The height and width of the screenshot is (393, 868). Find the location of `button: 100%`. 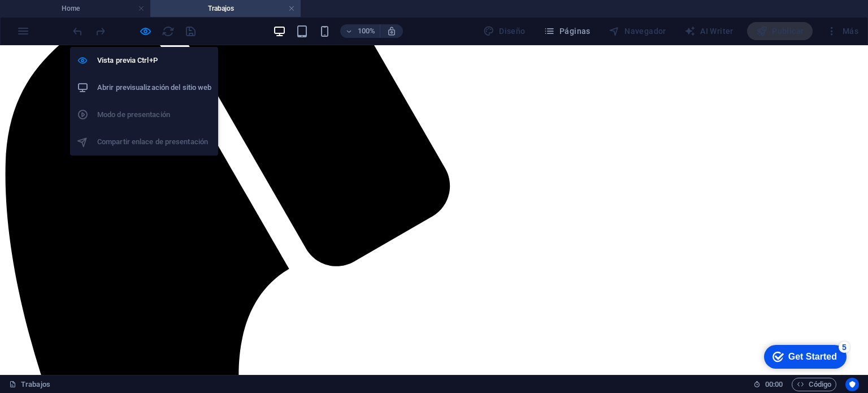

button: 100% is located at coordinates (360, 31).